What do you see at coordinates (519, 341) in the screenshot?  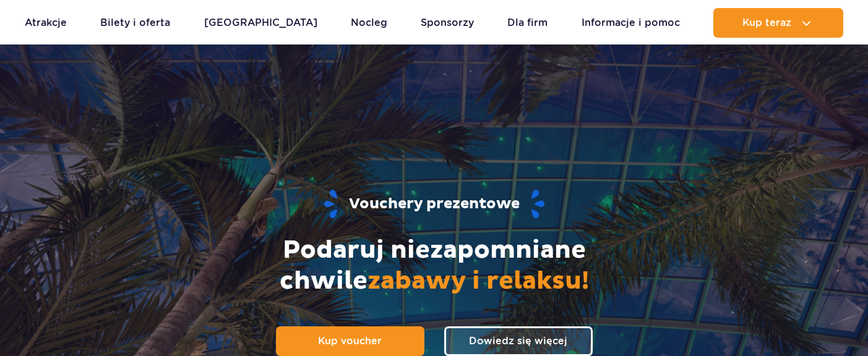 I see `a: Dowiedz się więcej` at bounding box center [519, 341].